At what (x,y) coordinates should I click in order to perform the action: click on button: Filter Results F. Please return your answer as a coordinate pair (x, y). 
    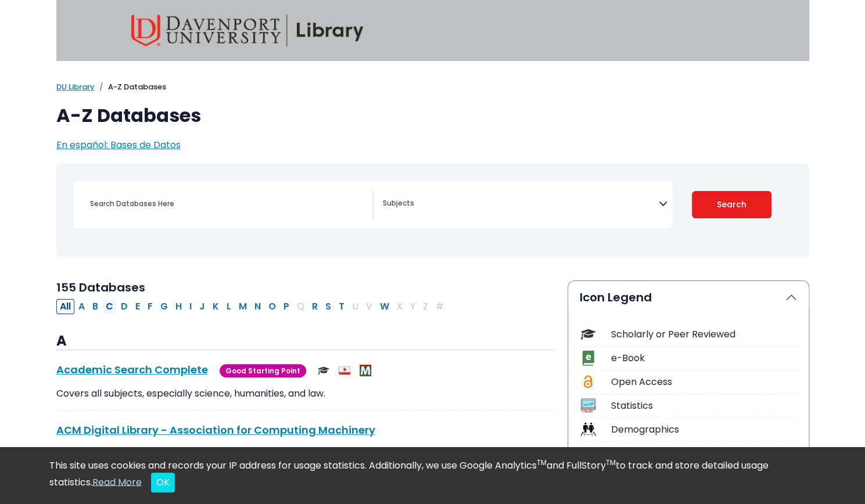
    Looking at the image, I should click on (150, 306).